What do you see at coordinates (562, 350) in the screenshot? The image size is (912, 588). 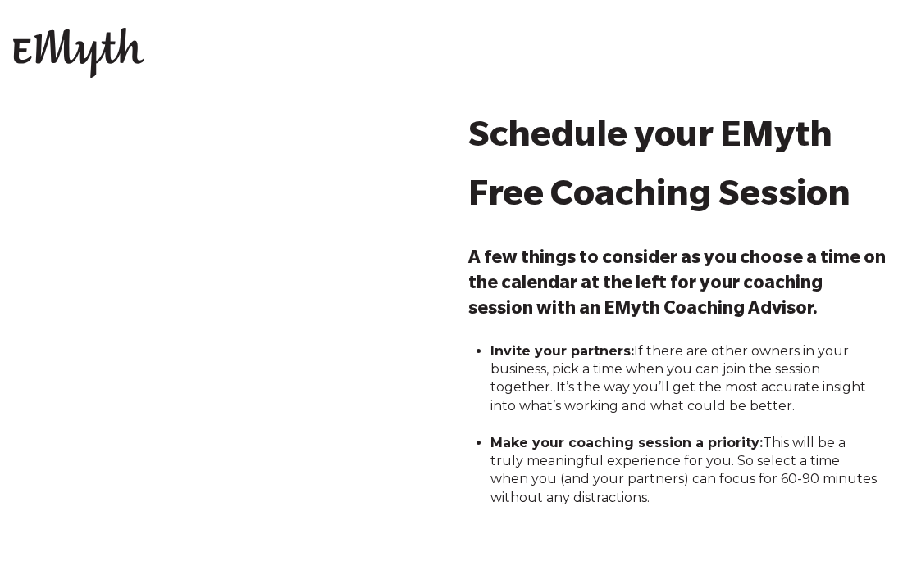 I see `strong: Invite your partners:` at bounding box center [562, 350].